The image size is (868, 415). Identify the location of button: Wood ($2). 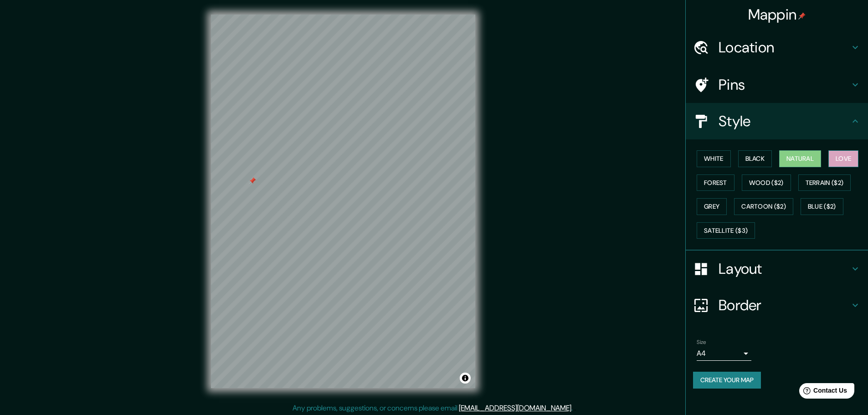
(766, 183).